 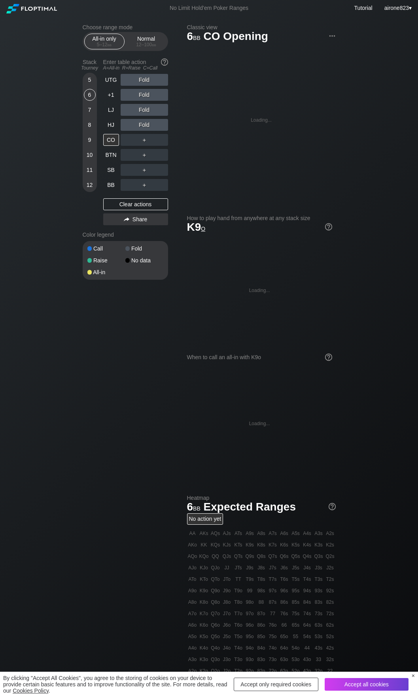 I want to click on div: 93o, so click(x=250, y=659).